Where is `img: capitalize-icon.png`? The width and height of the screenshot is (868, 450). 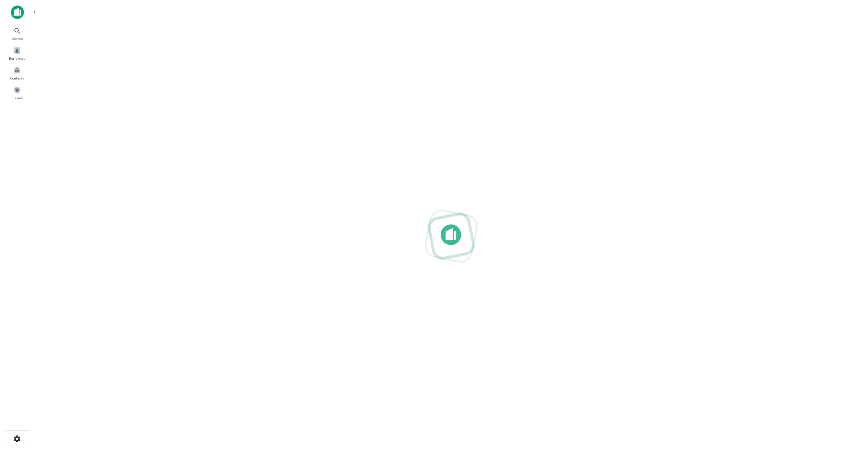
img: capitalize-icon.png is located at coordinates (18, 12).